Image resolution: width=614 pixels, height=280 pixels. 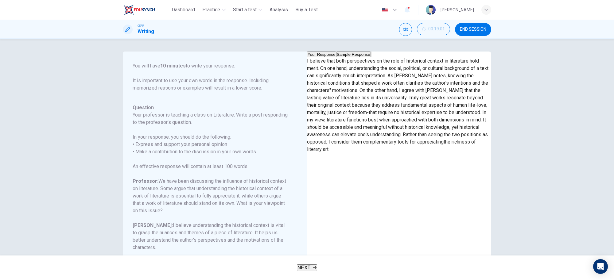 What do you see at coordinates (279, 10) in the screenshot?
I see `button: Analysis` at bounding box center [279, 10].